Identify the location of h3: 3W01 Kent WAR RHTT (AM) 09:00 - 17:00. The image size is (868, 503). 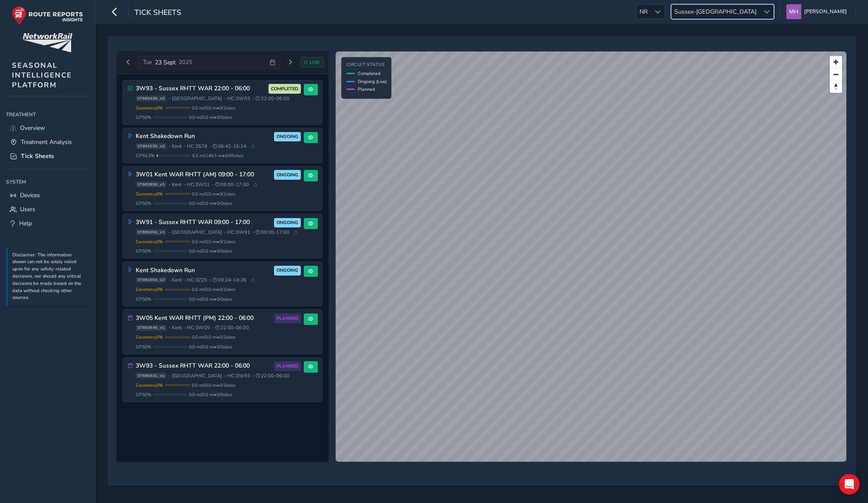
(204, 174).